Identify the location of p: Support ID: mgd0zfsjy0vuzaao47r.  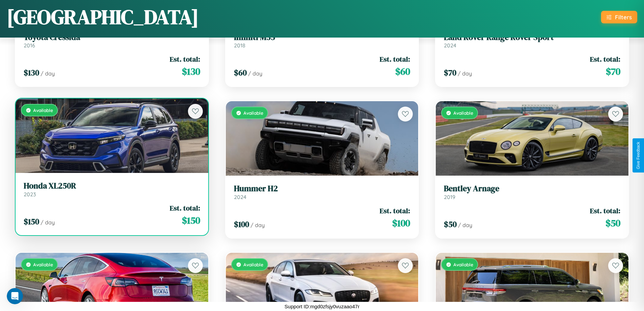
(322, 306).